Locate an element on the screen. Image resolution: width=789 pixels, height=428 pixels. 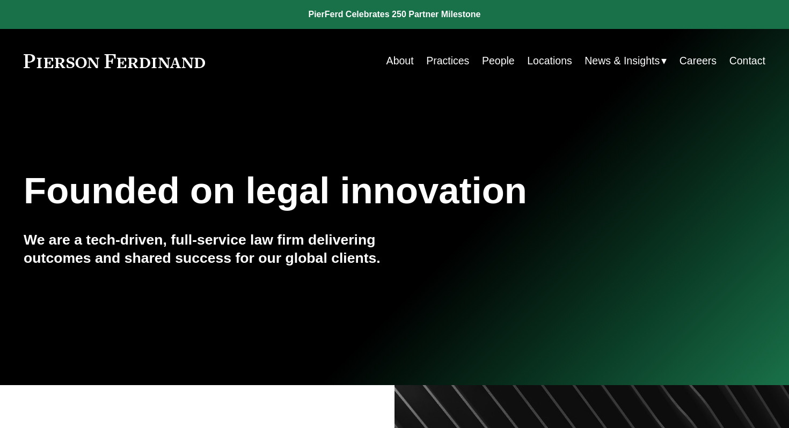
h4: We are a tech-driven, full-service law firm delivering outcomes and shared success for our global... is located at coordinates (209, 249).